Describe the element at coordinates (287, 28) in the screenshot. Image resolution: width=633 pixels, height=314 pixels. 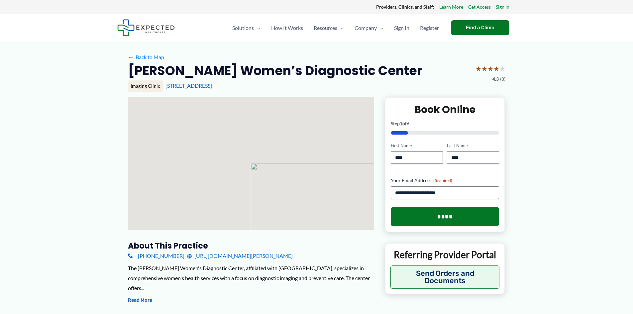
I see `span: How It Works` at that location.